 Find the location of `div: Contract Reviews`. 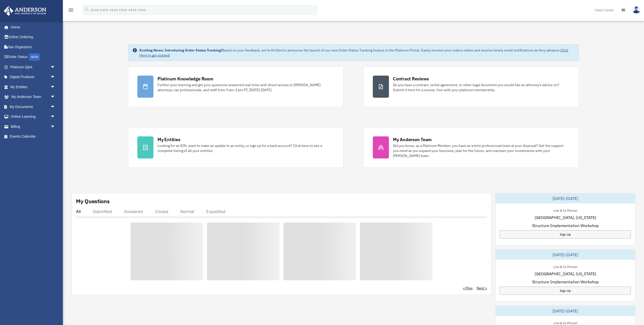

div: Contract Reviews is located at coordinates (410, 79).